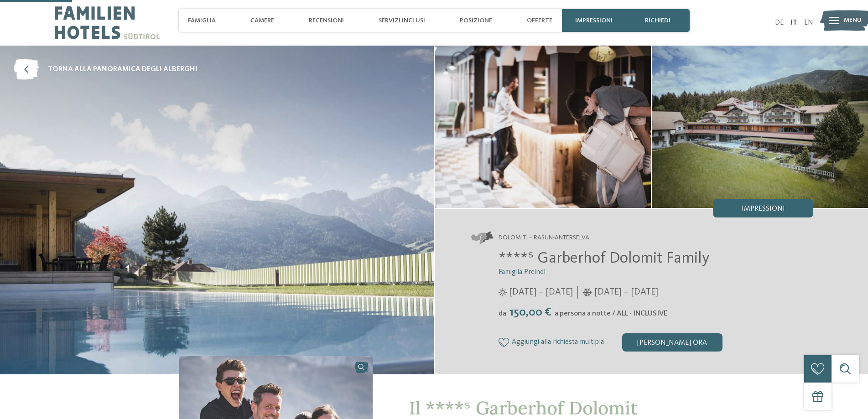 This screenshot has width=868, height=419. I want to click on i: Orari d'apertura estate, so click(502, 293).